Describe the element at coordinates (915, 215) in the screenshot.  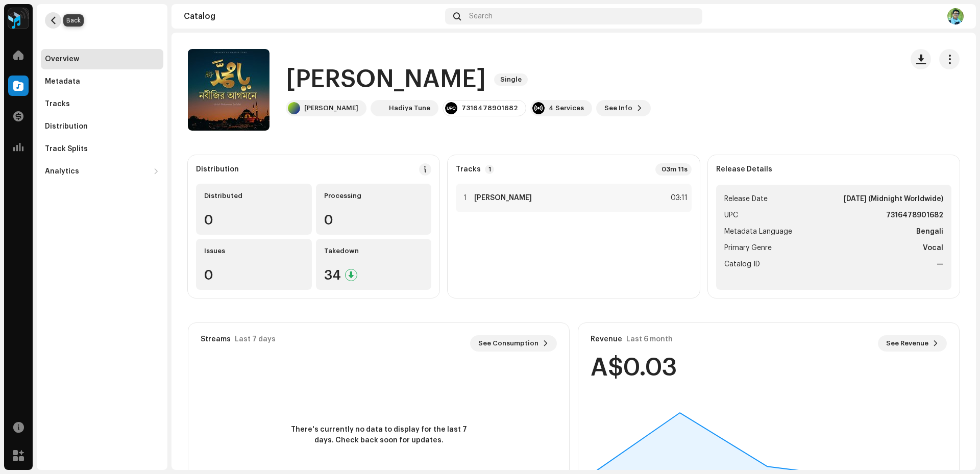
I see `strong: 7316478901682` at that location.